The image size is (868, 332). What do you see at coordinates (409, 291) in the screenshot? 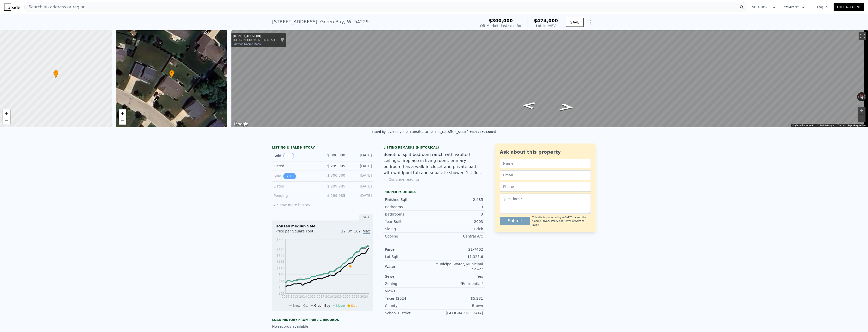
I see `div: Views` at bounding box center [409, 291].